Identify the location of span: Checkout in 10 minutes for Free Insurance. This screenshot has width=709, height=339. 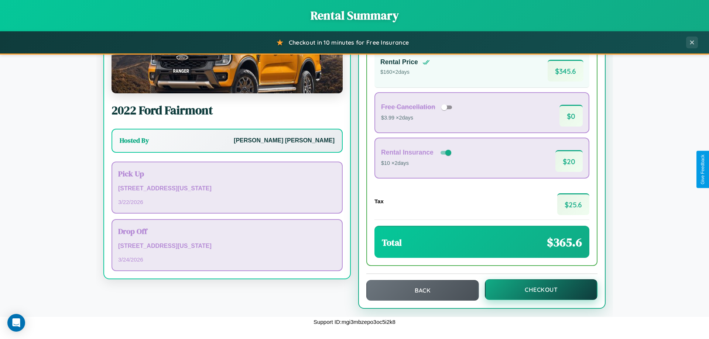
(349, 42).